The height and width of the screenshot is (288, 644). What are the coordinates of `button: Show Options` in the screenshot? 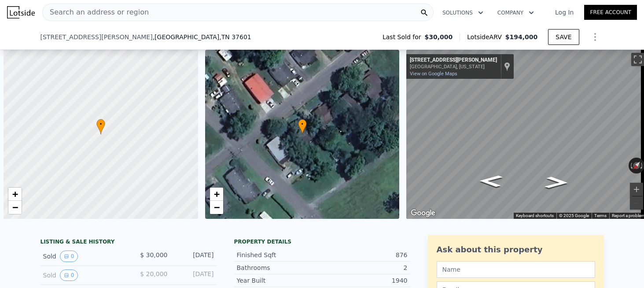 It's located at (595, 37).